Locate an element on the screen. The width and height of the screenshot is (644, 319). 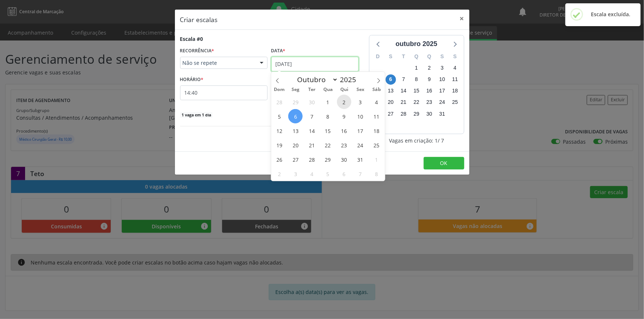
span: quinta-feira, 2 de outubro de 2025 is located at coordinates (430, 68).